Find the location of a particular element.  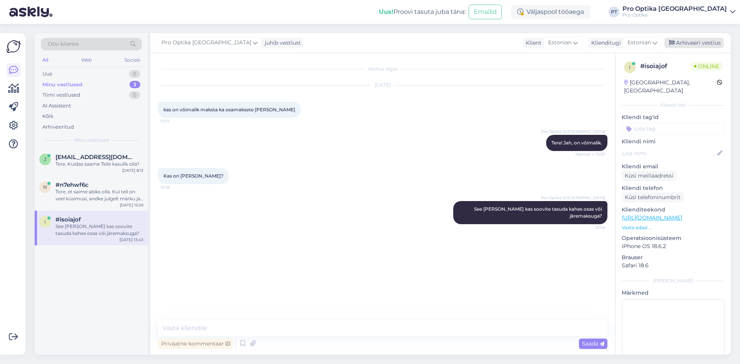

div: Proovi tasuta juba täna: is located at coordinates (422, 12).